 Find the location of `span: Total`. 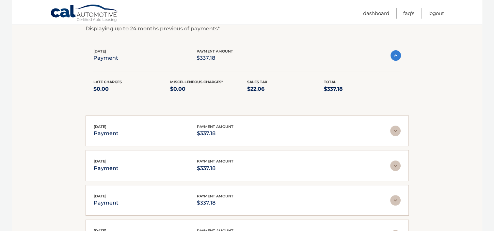

span: Total is located at coordinates (330, 82).